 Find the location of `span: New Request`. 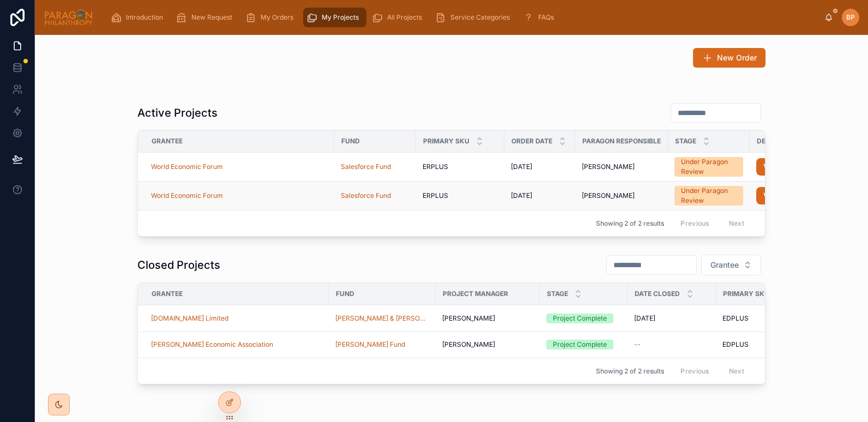

span: New Request is located at coordinates (211, 17).